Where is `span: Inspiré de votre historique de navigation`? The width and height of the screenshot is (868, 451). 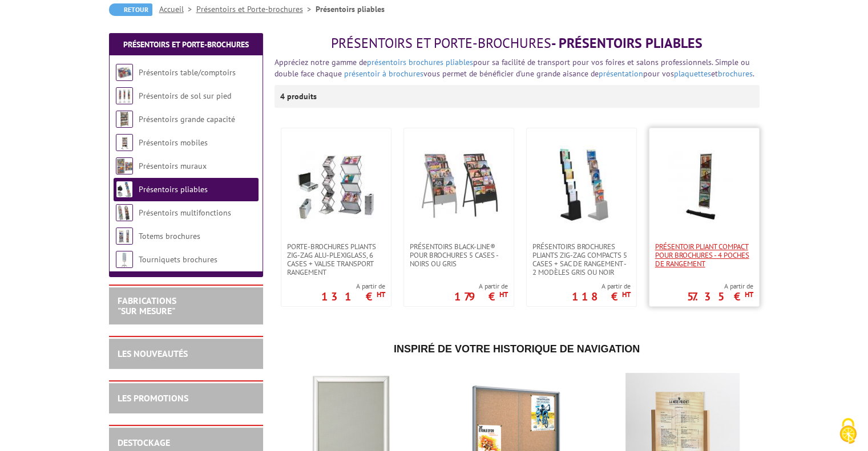 span: Inspiré de votre historique de navigation is located at coordinates (517, 349).